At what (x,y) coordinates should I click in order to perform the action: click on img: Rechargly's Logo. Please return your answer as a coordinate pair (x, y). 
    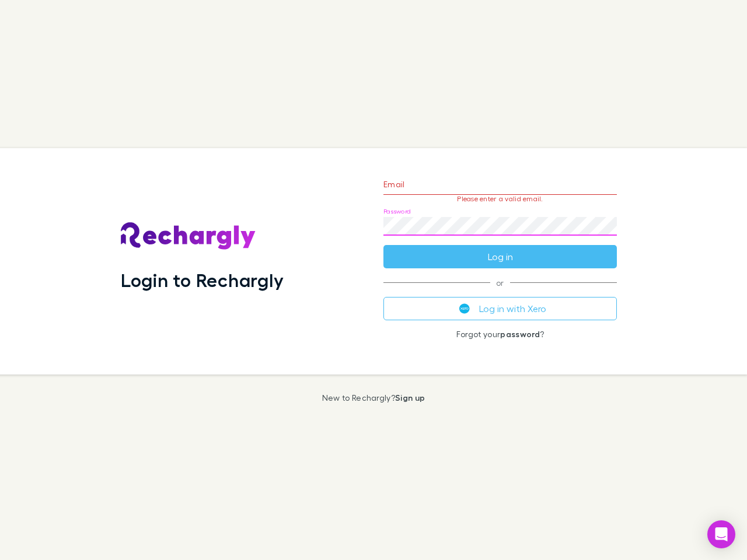
    Looking at the image, I should click on (189, 236).